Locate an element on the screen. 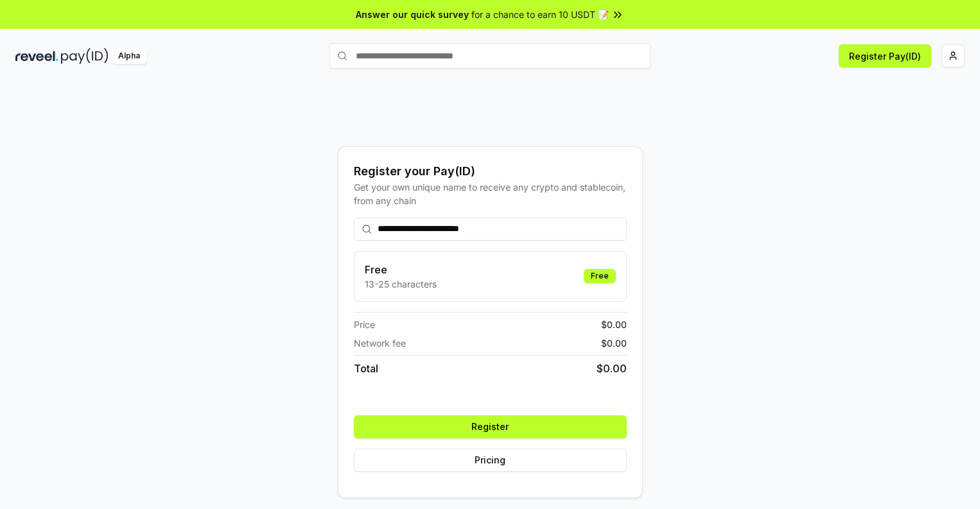 This screenshot has height=509, width=980. div: Get your own unique name to receive any crypto and stablecoin, from any chain is located at coordinates (490, 194).